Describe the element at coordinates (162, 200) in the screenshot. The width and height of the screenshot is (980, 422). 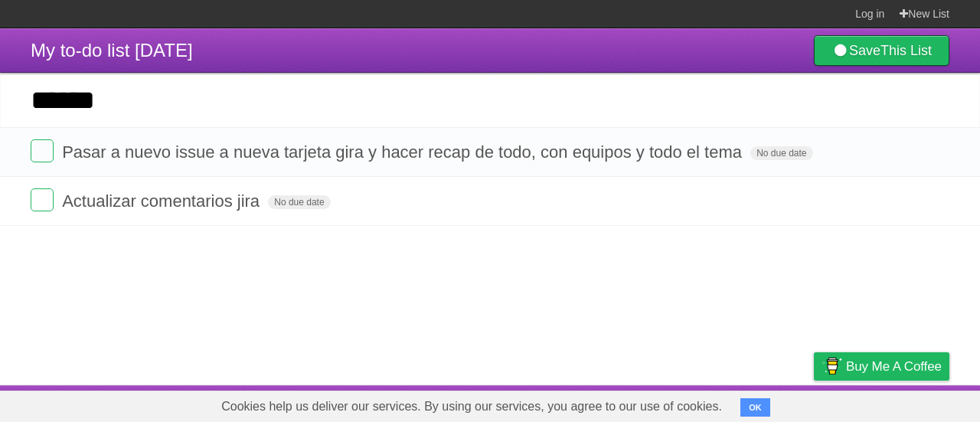
I see `span: Actualizar comentarios jira` at that location.